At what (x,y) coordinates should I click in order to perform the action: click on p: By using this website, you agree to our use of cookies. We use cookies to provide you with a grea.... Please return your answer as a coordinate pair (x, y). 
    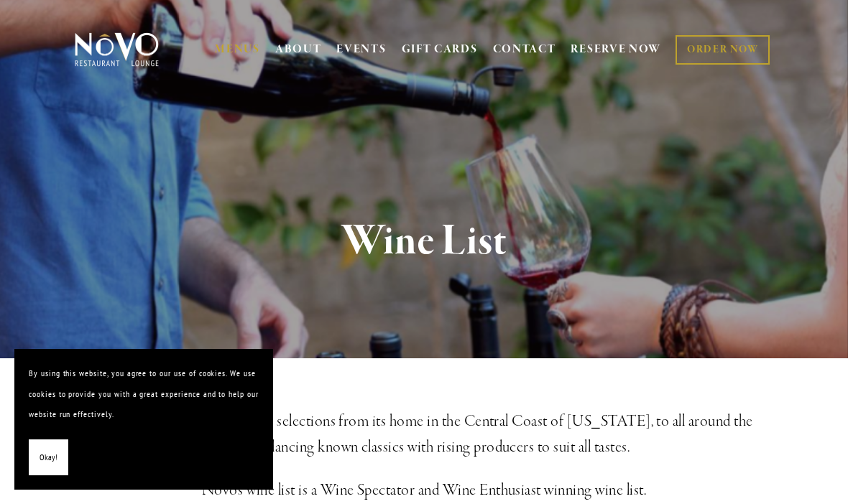
    Looking at the image, I should click on (144, 394).